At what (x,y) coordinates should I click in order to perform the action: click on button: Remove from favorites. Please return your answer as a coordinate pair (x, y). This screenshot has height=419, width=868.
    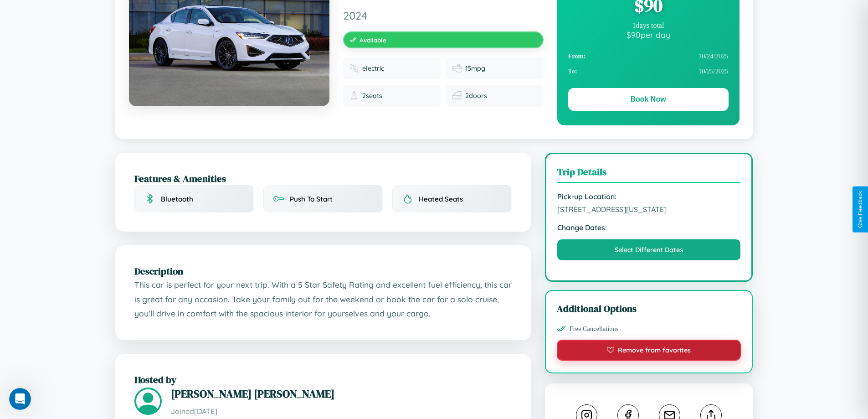
    Looking at the image, I should click on (649, 350).